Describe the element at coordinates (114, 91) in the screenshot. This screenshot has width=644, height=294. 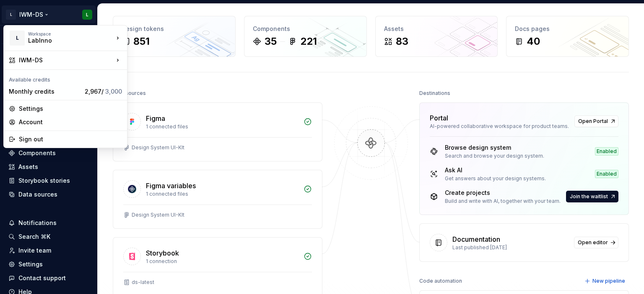
I see `span: 3,000` at that location.